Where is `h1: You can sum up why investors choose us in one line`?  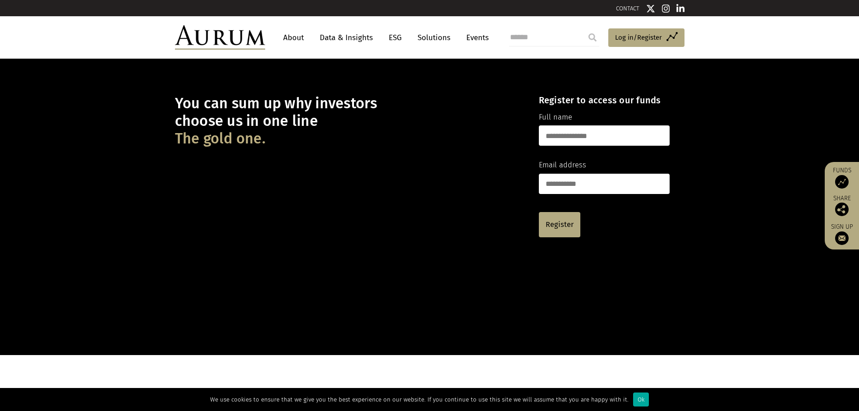
h1: You can sum up why investors choose us in one line is located at coordinates (349, 121).